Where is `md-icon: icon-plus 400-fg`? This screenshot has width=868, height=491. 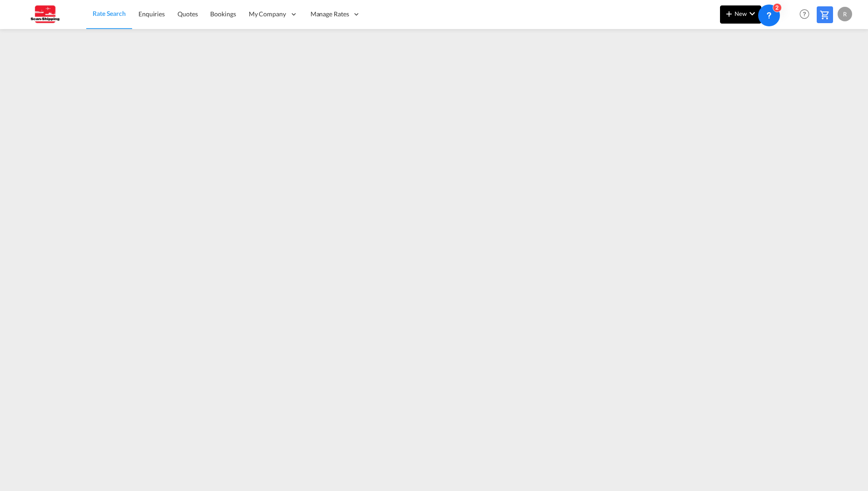 md-icon: icon-plus 400-fg is located at coordinates (729, 14).